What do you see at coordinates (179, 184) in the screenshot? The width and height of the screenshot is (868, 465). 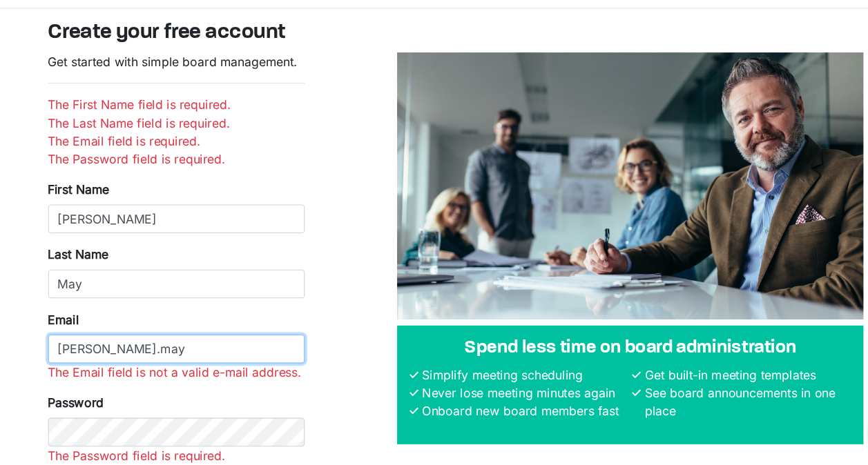 I see `li: The Password field is required.` at bounding box center [179, 184].